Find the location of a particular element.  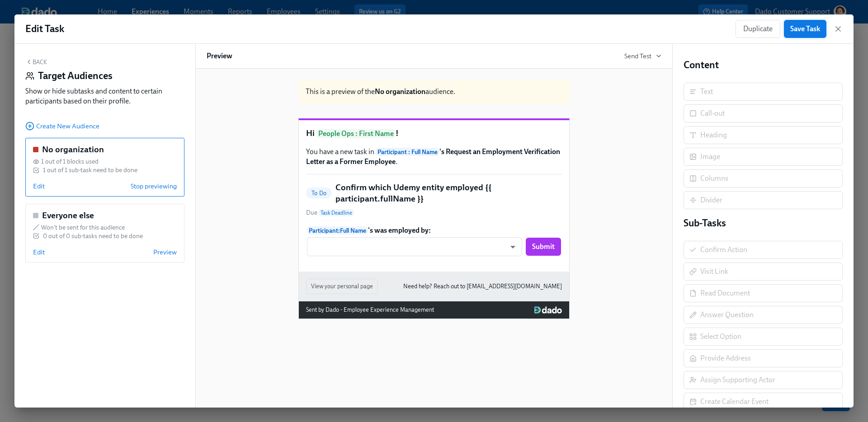

span: People Ops : First Name is located at coordinates (356, 134).